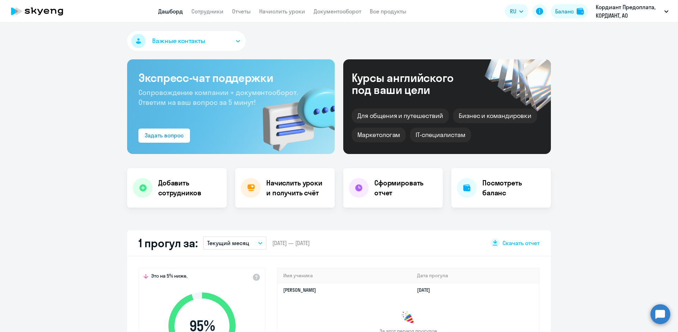 The height and width of the screenshot is (332, 678). Describe the element at coordinates (379, 135) in the screenshot. I see `div: Маркетологам` at that location.